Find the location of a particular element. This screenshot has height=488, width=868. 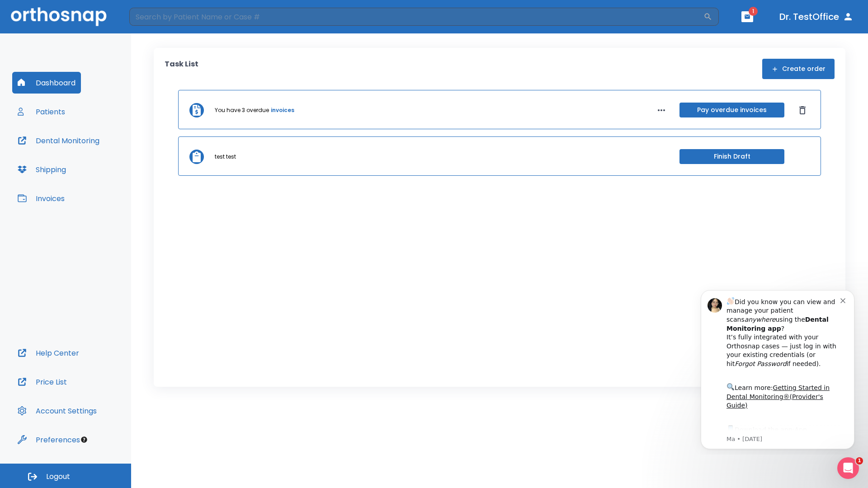

div: Learn more: ​ is located at coordinates (97, 119).